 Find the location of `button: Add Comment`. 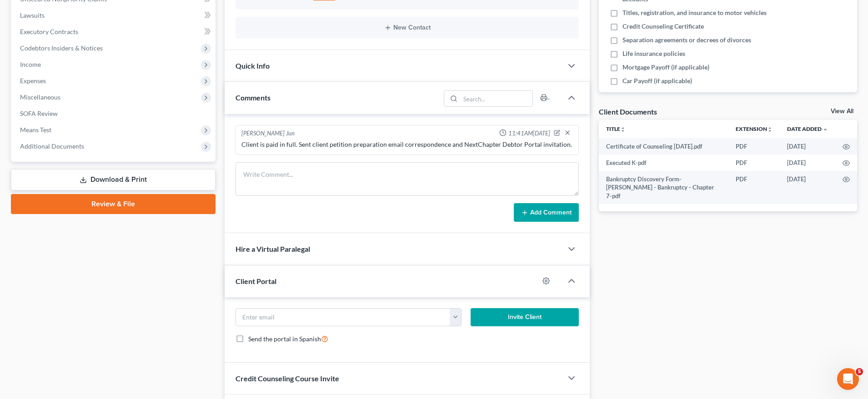

button: Add Comment is located at coordinates (546, 213).